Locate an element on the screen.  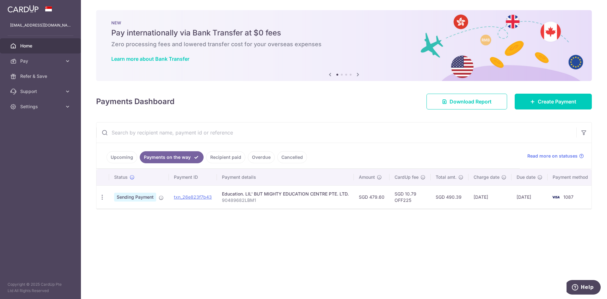
span: Support is located at coordinates (41, 91).